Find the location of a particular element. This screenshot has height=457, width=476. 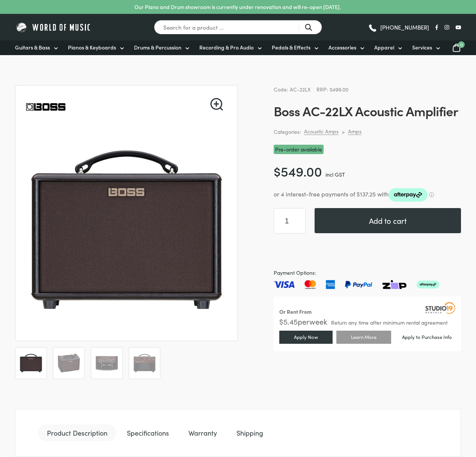

img: Boss is located at coordinates (46, 107).